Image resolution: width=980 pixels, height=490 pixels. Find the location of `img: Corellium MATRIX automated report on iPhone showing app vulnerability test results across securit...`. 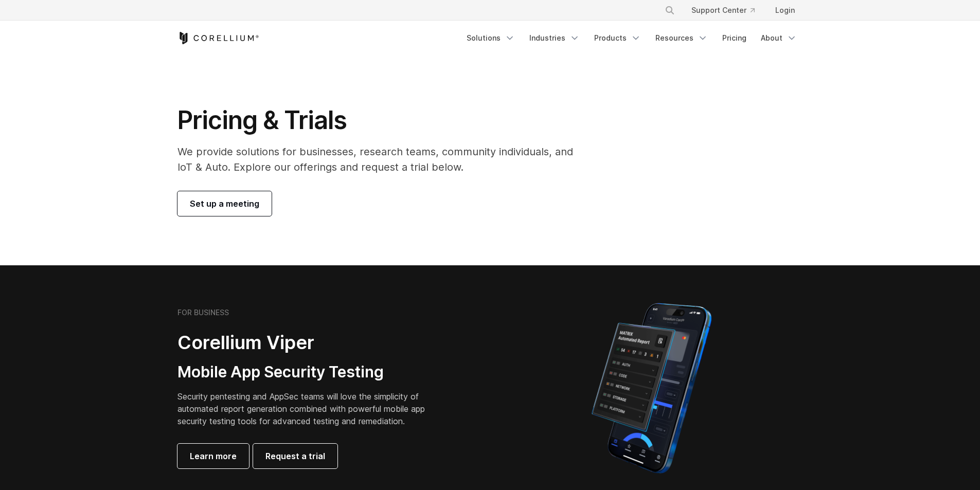

img: Corellium MATRIX automated report on iPhone showing app vulnerability test results across securit... is located at coordinates (652, 388).